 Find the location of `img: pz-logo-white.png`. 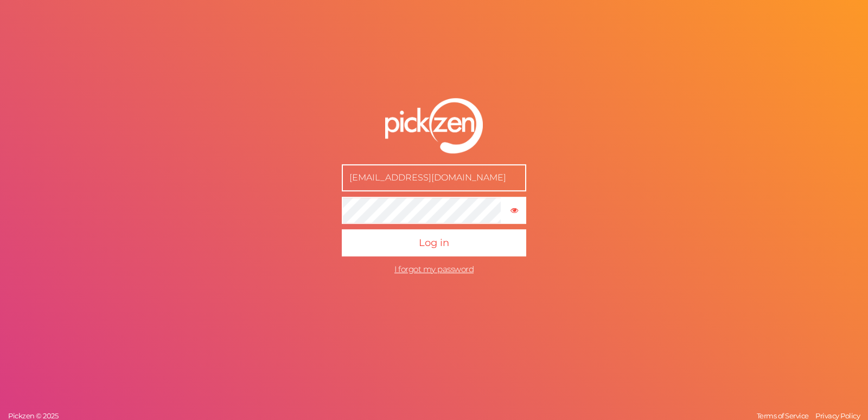

img: pz-logo-white.png is located at coordinates (434, 126).